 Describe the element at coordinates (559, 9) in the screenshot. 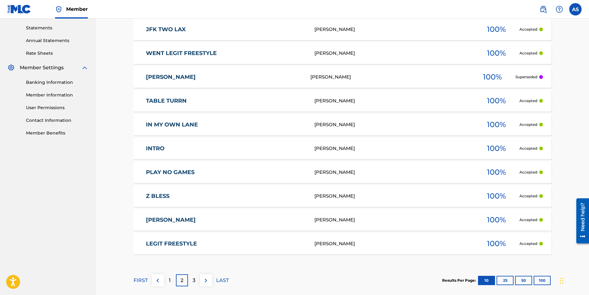

I see `div: Help` at that location.